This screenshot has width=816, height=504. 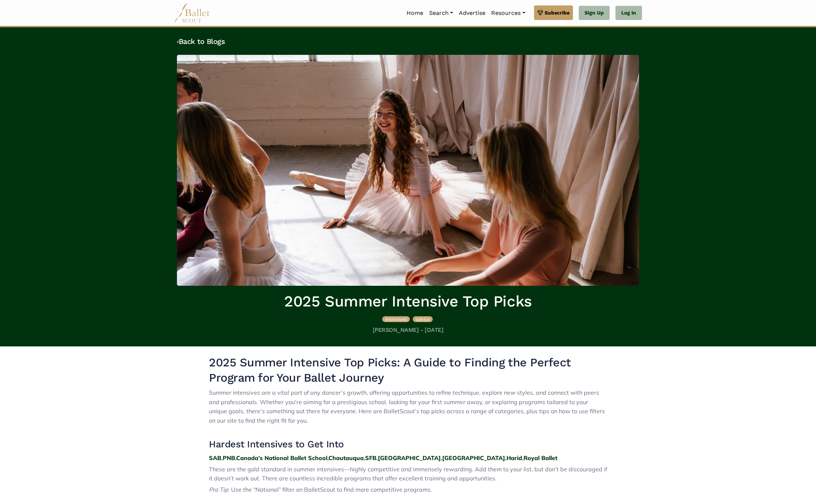 What do you see at coordinates (408, 301) in the screenshot?
I see `h1: 2025 Summer Intensive Top Picks` at bounding box center [408, 301].